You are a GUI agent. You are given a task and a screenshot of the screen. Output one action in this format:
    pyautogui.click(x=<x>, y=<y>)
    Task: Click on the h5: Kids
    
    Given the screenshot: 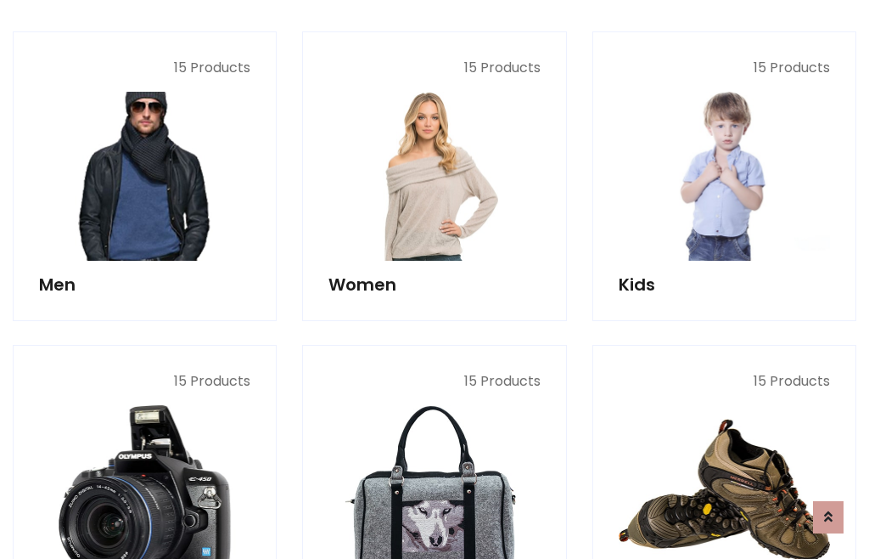 What is the action you would take?
    pyautogui.click(x=724, y=284)
    